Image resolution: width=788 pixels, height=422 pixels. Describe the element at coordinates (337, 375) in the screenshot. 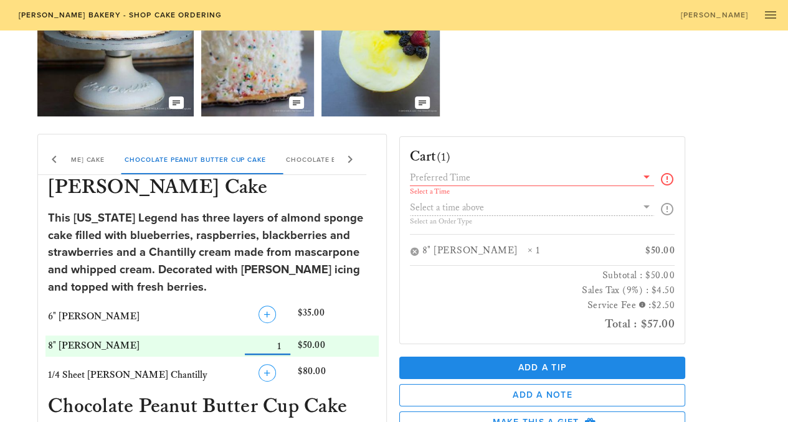

I see `div: $80.00` at that location.